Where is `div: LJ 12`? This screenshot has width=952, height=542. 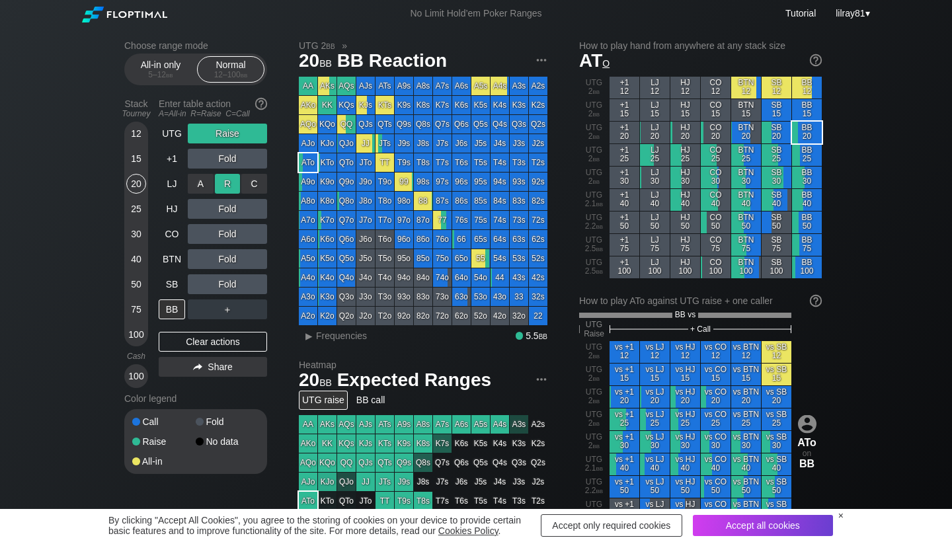
div: LJ 12 is located at coordinates (655, 87).